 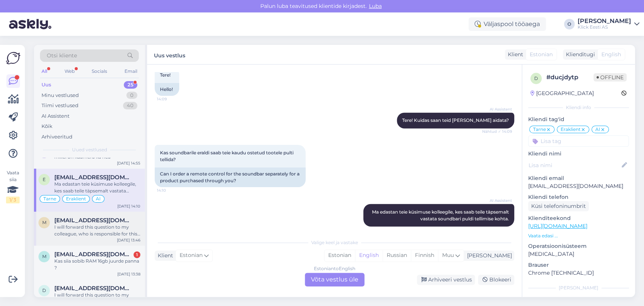 What do you see at coordinates (99, 71) in the screenshot?
I see `div: Socials` at bounding box center [99, 71].